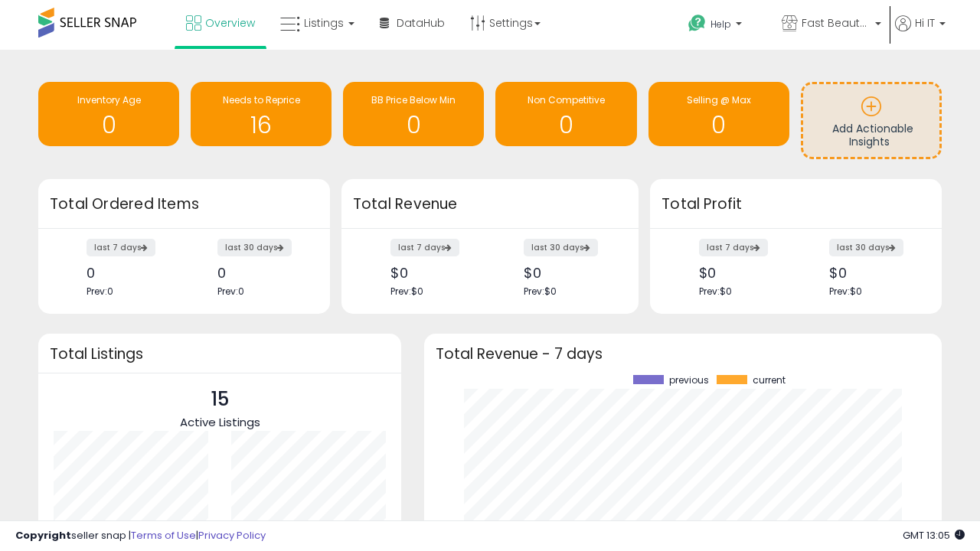 The height and width of the screenshot is (551, 980). Describe the element at coordinates (490, 205) in the screenshot. I see `h3: Total Revenue` at that location.